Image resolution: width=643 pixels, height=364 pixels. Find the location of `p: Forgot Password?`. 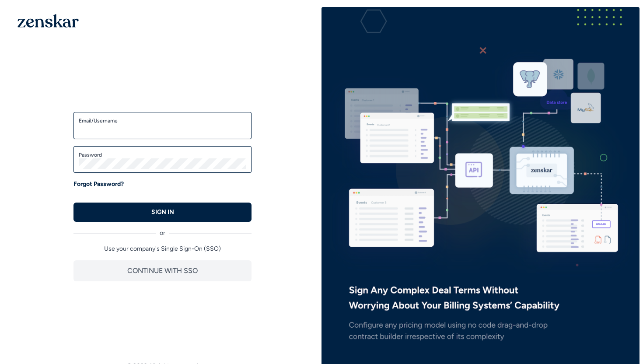

p: Forgot Password? is located at coordinates (98, 184).